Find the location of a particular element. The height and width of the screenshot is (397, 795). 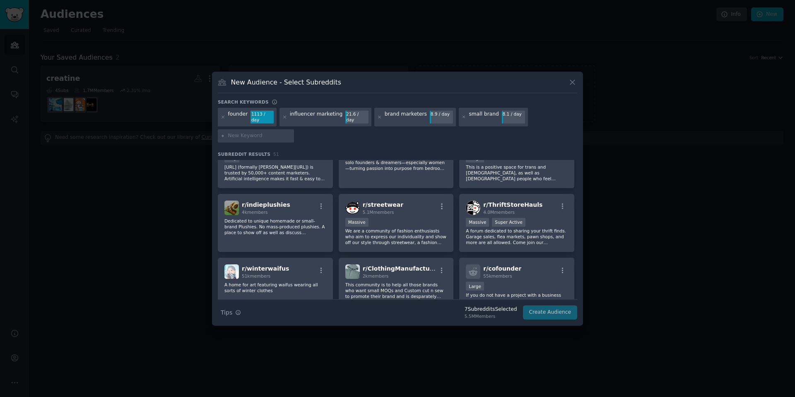

span: r/ indieplushies is located at coordinates (266, 205).